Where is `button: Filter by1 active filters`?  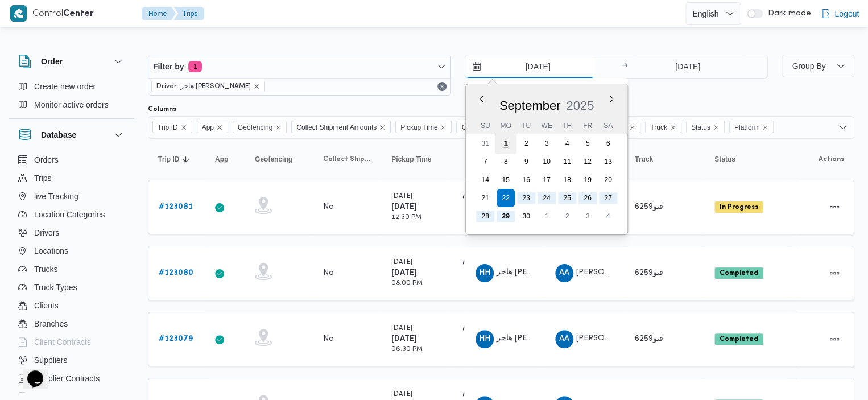 button: Filter by1 active filters is located at coordinates (299, 67).